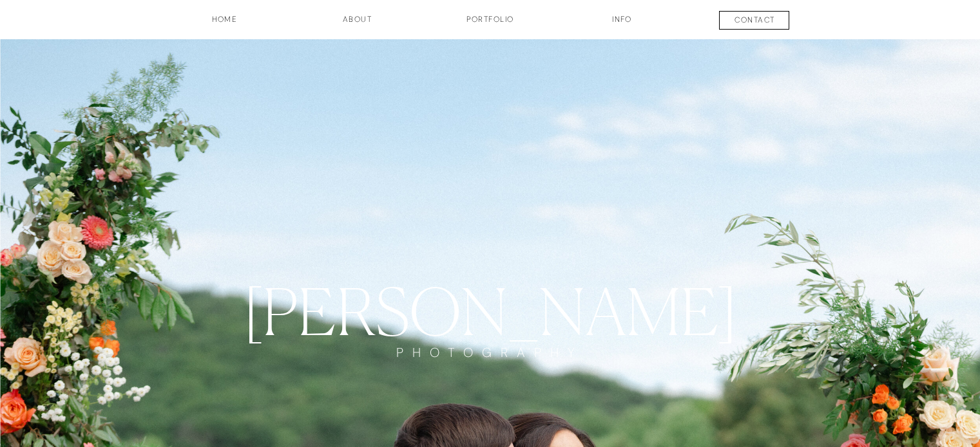  Describe the element at coordinates (358, 25) in the screenshot. I see `a: about` at that location.